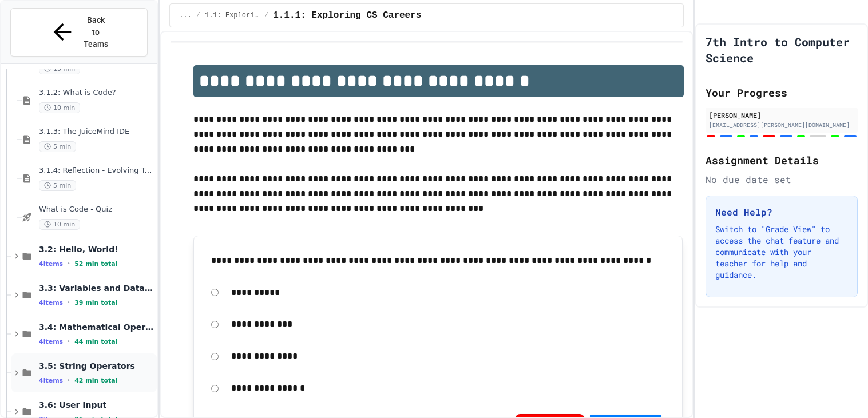 This screenshot has height=418, width=868. Describe the element at coordinates (95, 341) in the screenshot. I see `span: 44 min total` at that location.